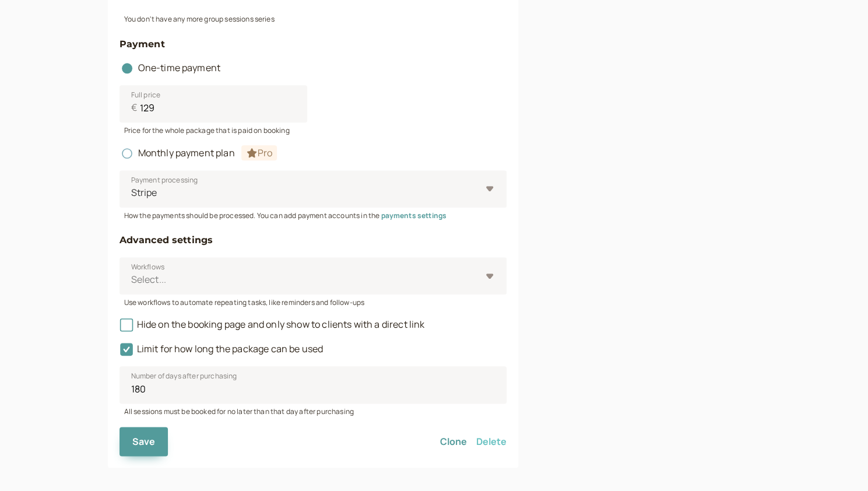 Image resolution: width=868 pixels, height=491 pixels. Describe the element at coordinates (259, 153) in the screenshot. I see `span: Pro` at that location.